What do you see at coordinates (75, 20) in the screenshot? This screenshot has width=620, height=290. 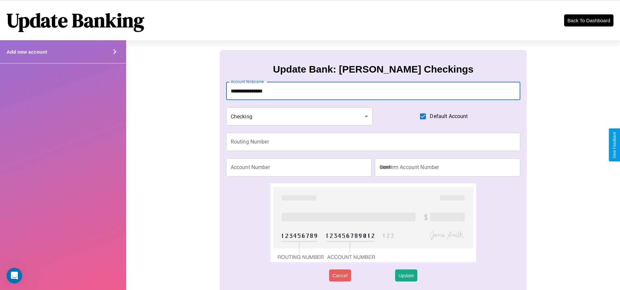 I see `h1: Update Banking` at bounding box center [75, 20].